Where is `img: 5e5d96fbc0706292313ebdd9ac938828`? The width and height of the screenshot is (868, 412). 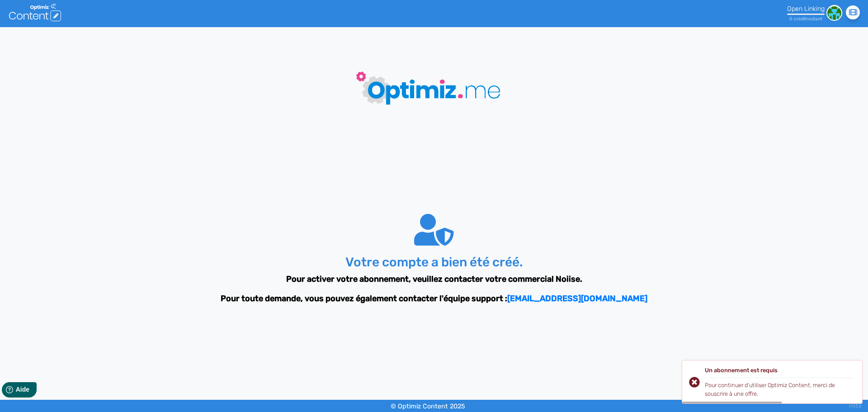 img: 5e5d96fbc0706292313ebdd9ac938828 is located at coordinates (834, 12).